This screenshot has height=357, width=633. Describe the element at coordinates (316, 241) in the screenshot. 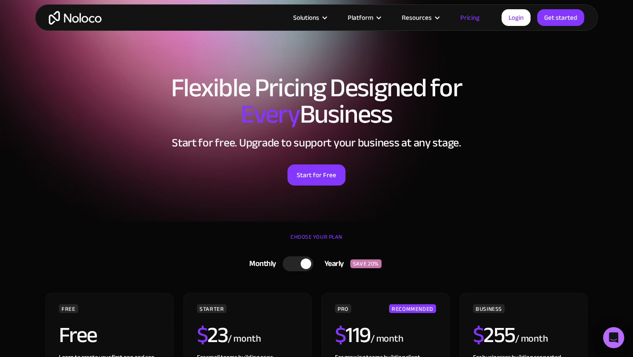

I see `div: CHOOSE YOUR PLAN` at that location.